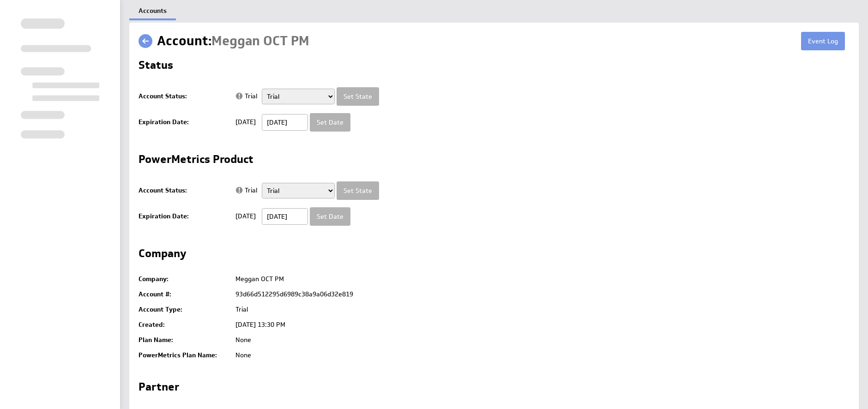  I want to click on td: 93d66d512295d6989c38a9a06d32e819, so click(541, 294).